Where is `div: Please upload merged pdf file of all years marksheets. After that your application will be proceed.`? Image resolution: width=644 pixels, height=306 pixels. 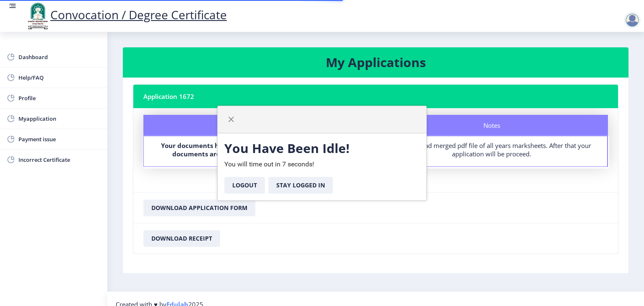 div: Please upload merged pdf file of all years marksheets. After that your application will be proceed. is located at coordinates (492, 149).